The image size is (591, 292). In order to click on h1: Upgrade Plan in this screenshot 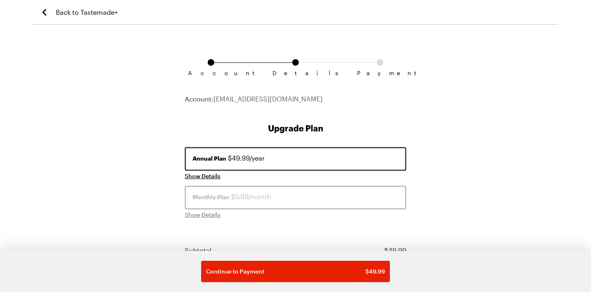, I will do `click(296, 128)`.